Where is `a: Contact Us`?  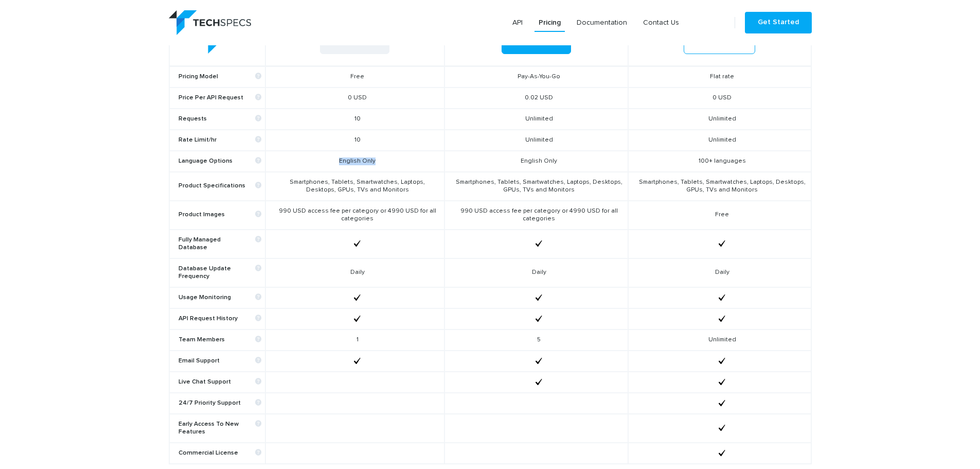 a: Contact Us is located at coordinates (661, 22).